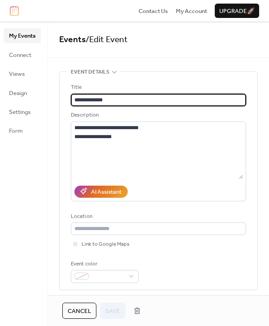  What do you see at coordinates (107, 39) in the screenshot?
I see `span: / Edit Event` at bounding box center [107, 39].